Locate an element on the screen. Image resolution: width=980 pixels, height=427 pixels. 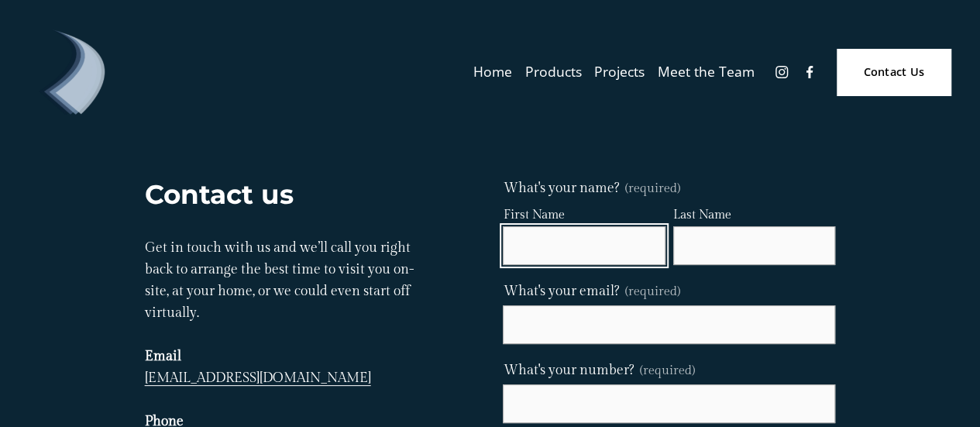
img: Debonair | Curtains, Blinds, Shutters &amp; Awnings is located at coordinates (72, 72).